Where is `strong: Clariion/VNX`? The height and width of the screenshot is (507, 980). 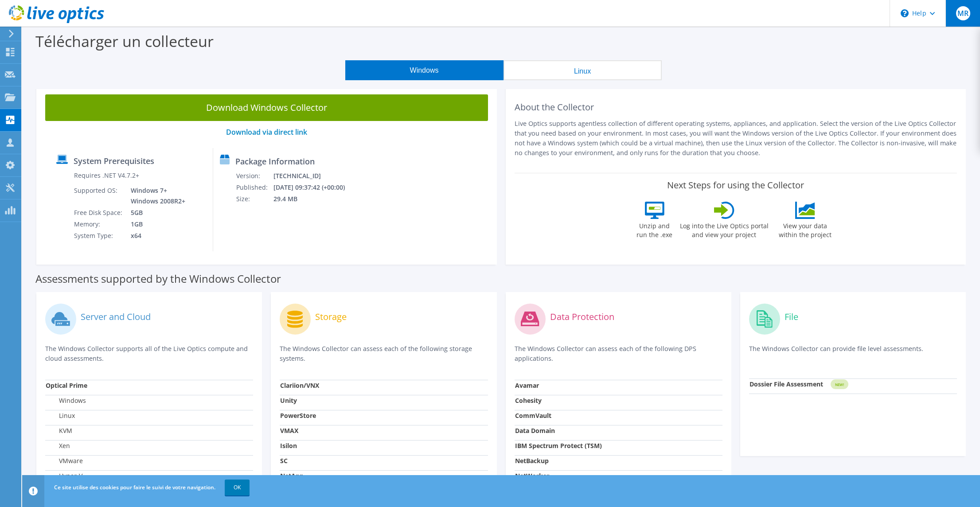
strong: Clariion/VNX is located at coordinates (300, 386).